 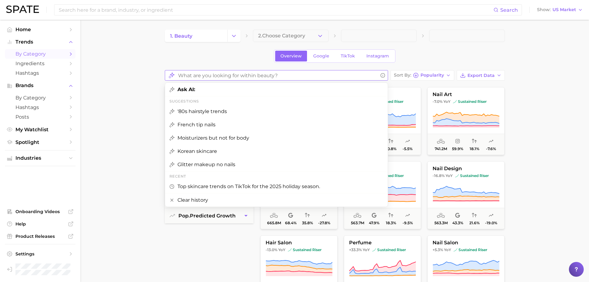 I want to click on span: Instagram, so click(x=377, y=56).